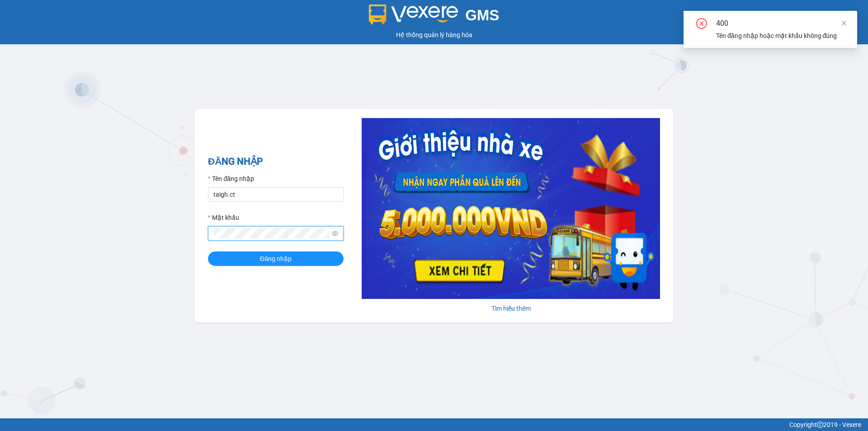 This screenshot has height=431, width=868. What do you see at coordinates (844, 23) in the screenshot?
I see `span: close` at bounding box center [844, 23].